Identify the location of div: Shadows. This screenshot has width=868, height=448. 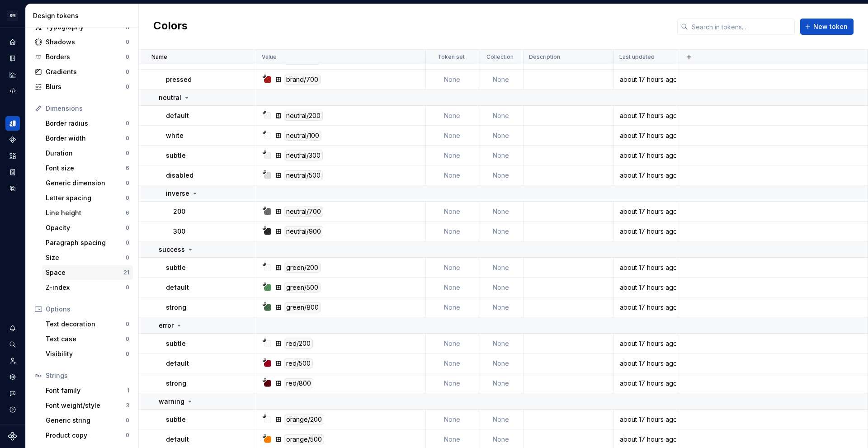
(86, 42).